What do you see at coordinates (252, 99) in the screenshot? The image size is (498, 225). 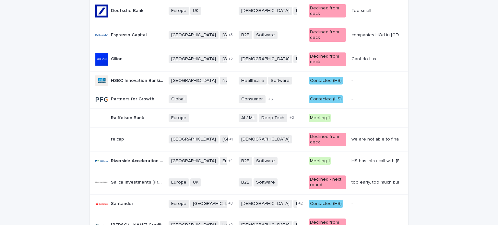 I see `span: Consumer` at bounding box center [252, 99].